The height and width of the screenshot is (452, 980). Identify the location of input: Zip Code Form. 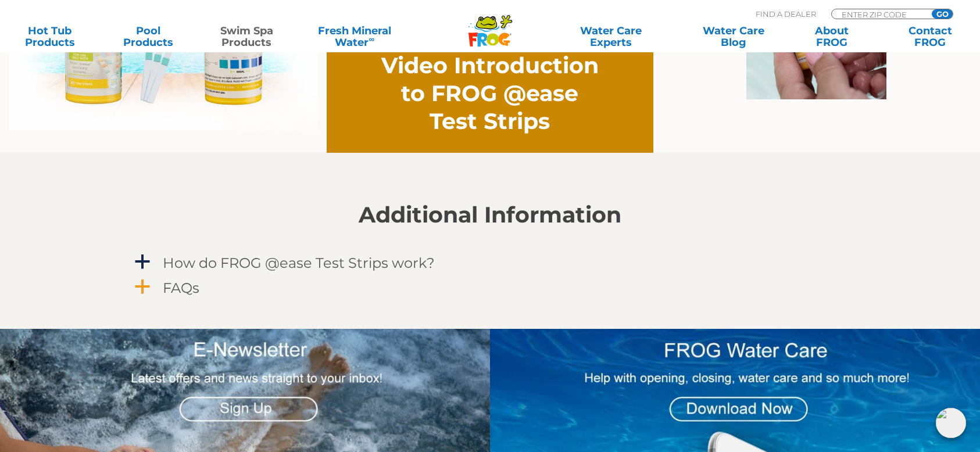
(879, 14).